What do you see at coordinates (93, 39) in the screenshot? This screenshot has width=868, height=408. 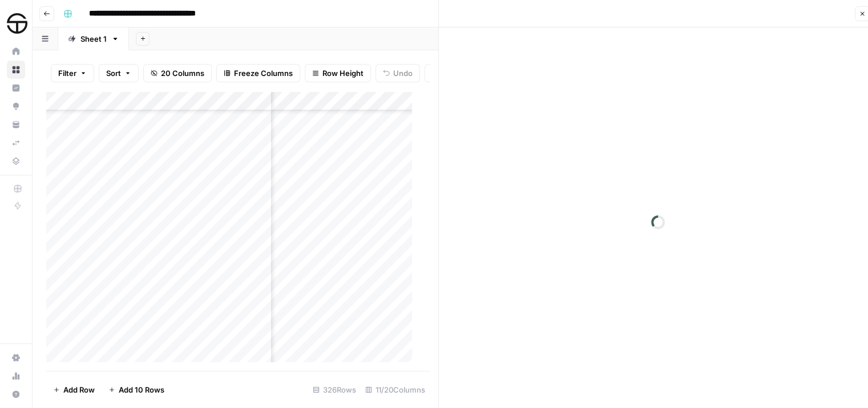 I see `a: Sheet 1` at bounding box center [93, 39].